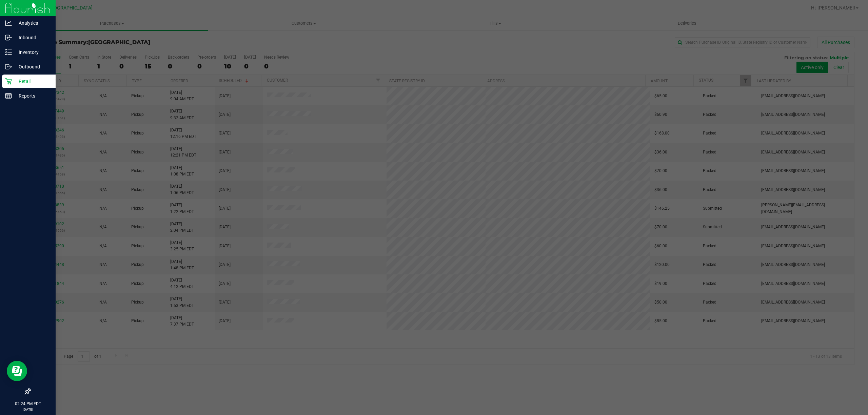 This screenshot has height=415, width=868. What do you see at coordinates (32, 23) in the screenshot?
I see `p: Analytics` at bounding box center [32, 23].